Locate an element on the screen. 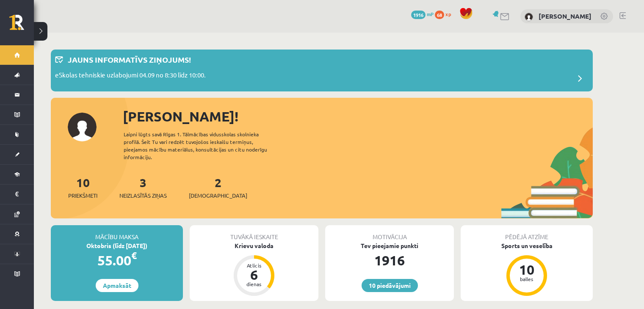  p: eSkolas tehniskie uzlabojumi 04.09 no 8:30 līdz 10:00. is located at coordinates (130, 76).